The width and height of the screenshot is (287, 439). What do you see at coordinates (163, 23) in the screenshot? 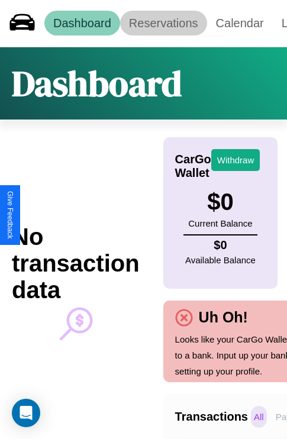
I see `a: Reservations` at bounding box center [163, 23].